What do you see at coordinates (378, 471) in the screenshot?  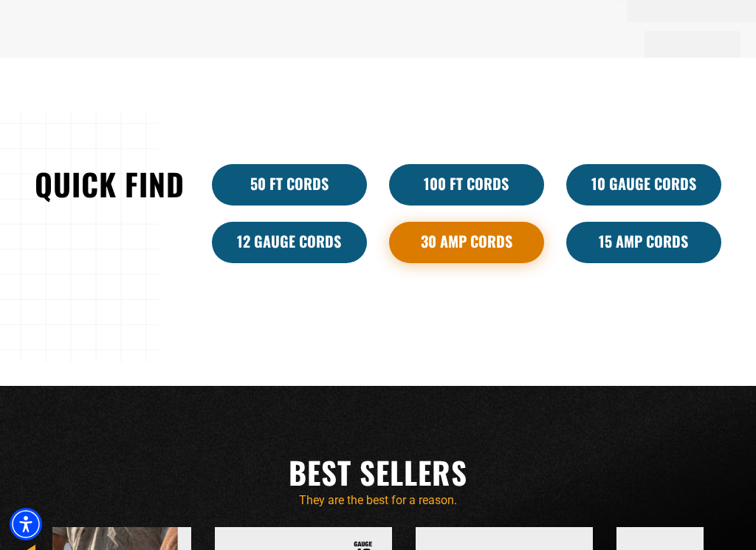 I see `h2: Best Sellers` at bounding box center [378, 471].